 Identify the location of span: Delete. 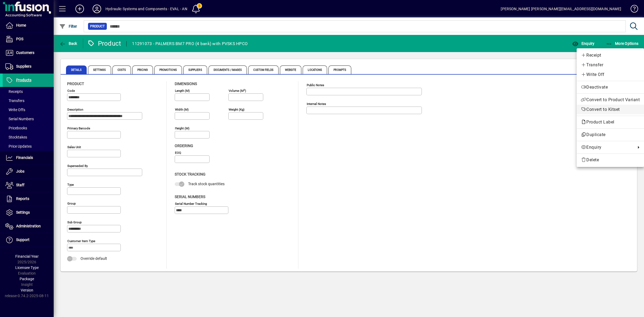
(610, 160).